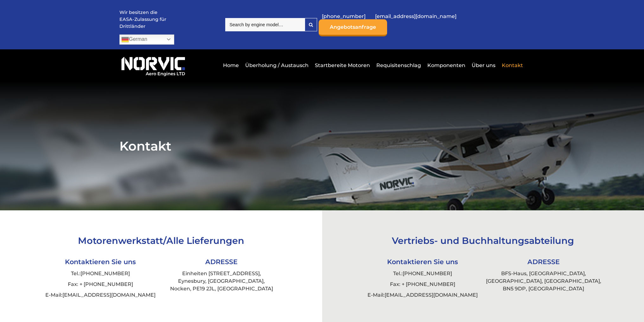 The height and width of the screenshot is (322, 644). Describe the element at coordinates (147, 40) in the screenshot. I see `a: German` at that location.